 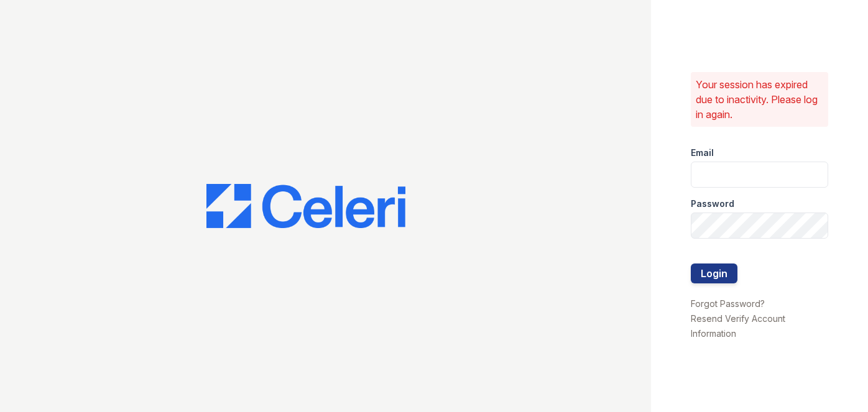 What do you see at coordinates (728, 303) in the screenshot?
I see `a: Forgot Password?` at bounding box center [728, 303].